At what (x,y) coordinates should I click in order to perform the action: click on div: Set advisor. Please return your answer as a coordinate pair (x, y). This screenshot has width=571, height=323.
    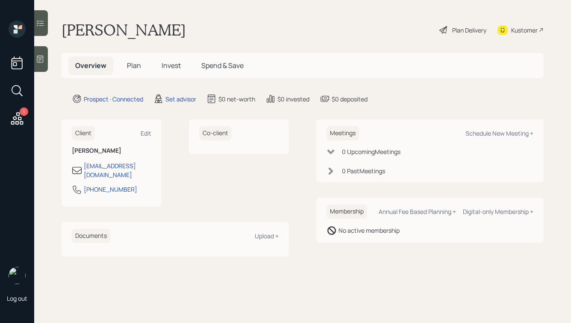
    Looking at the image, I should click on (181, 99).